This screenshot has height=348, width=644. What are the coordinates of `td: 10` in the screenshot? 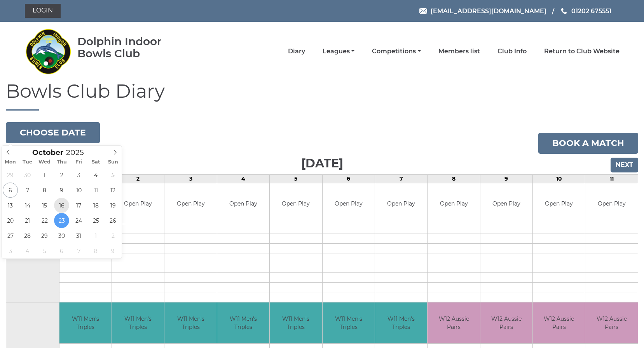 It's located at (559, 178).